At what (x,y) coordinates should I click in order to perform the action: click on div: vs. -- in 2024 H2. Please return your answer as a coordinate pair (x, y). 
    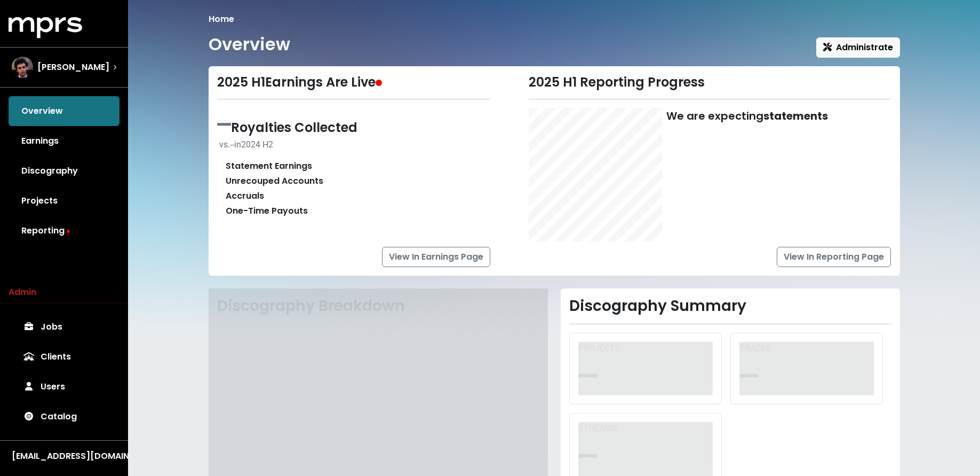
    Looking at the image, I should click on (355, 145).